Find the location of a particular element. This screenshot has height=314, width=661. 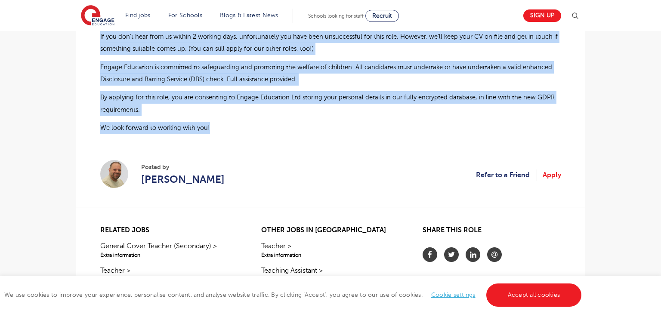

a: Teaching Assistant >Extra information is located at coordinates (330, 274).